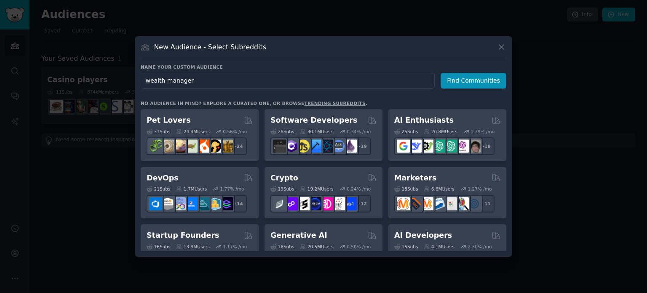  Describe the element at coordinates (362, 146) in the screenshot. I see `div: + 19` at that location.